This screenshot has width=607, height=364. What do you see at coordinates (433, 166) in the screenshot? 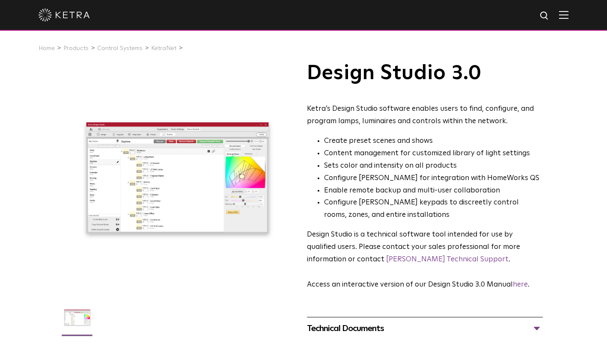
I see `li: Sets color and intensity on all products` at bounding box center [433, 166].